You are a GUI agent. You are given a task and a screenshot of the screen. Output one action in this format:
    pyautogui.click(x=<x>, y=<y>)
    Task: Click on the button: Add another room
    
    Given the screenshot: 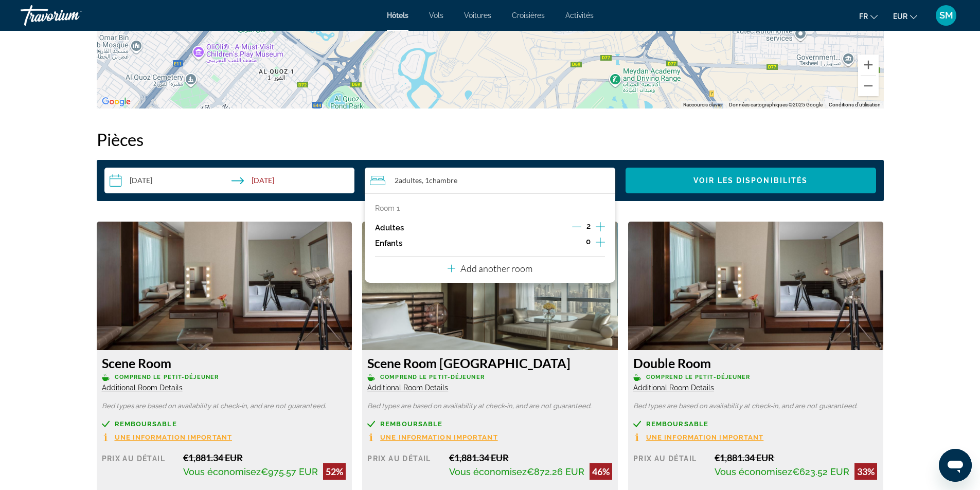 What is the action you would take?
    pyautogui.click(x=490, y=267)
    